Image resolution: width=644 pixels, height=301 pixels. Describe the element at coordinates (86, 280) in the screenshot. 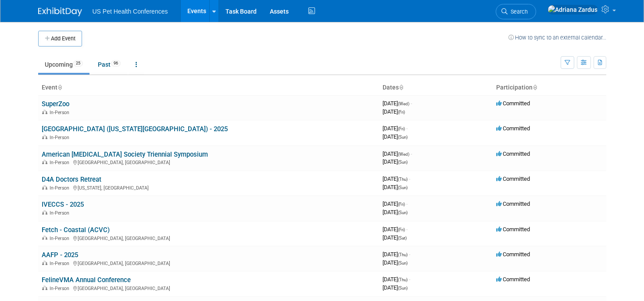

I see `a: FelineVMA Annual Conference` at that location.